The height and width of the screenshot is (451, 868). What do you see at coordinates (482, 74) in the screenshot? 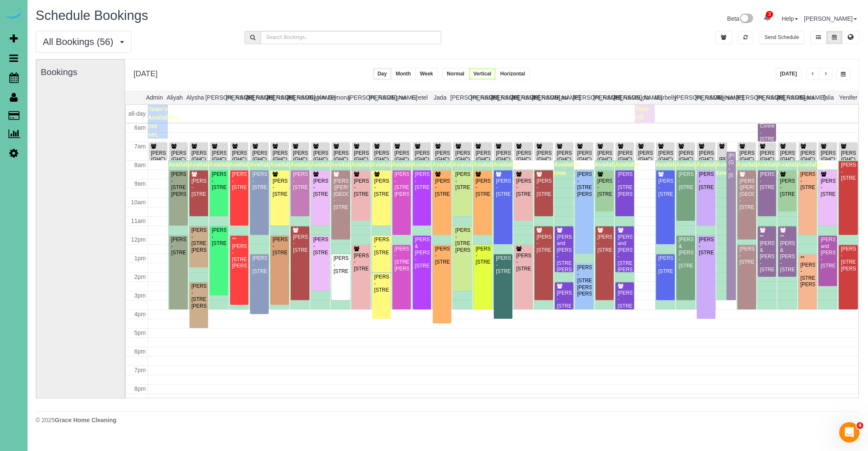
I see `button: Vertical` at bounding box center [482, 74].